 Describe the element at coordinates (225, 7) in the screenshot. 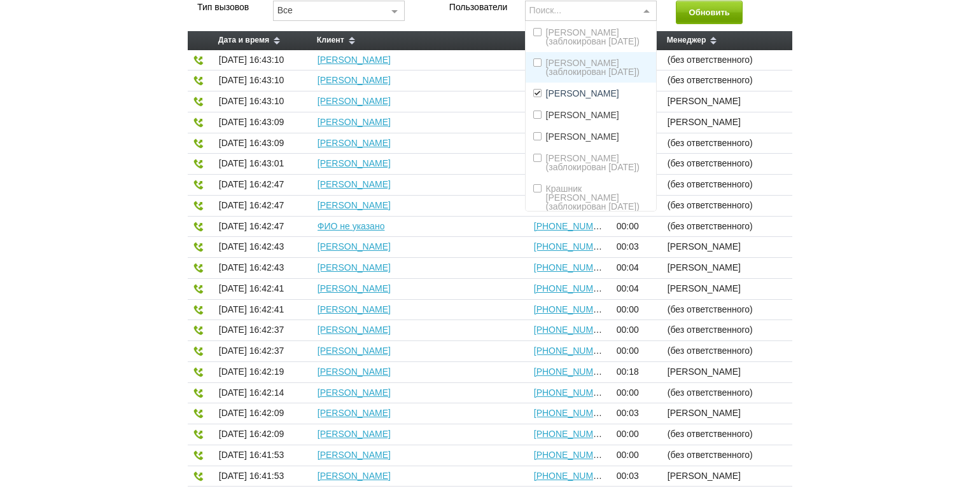

I see `label: Тип вызовов` at that location.